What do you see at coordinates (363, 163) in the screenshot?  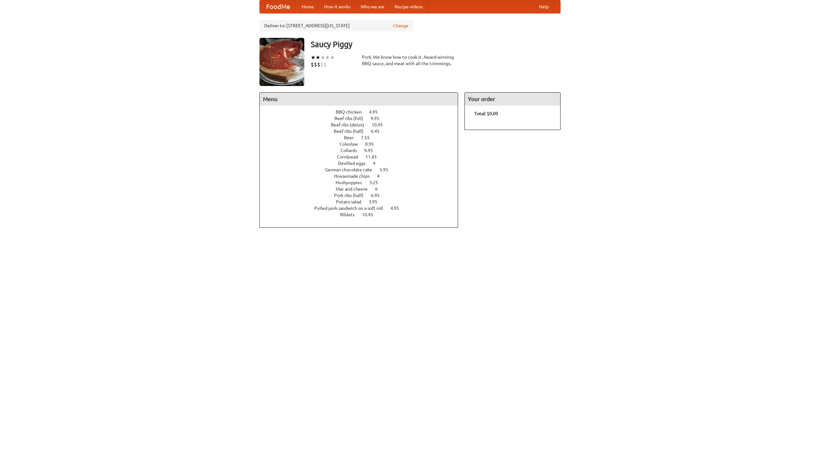 I see `a: Devilled eggs 4` at bounding box center [363, 163].